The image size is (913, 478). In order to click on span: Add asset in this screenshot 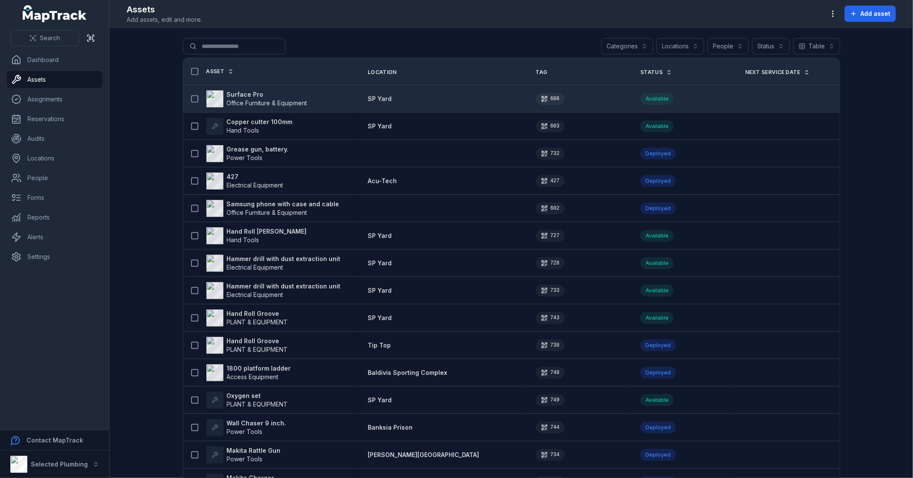, I will do `click(875, 14)`.